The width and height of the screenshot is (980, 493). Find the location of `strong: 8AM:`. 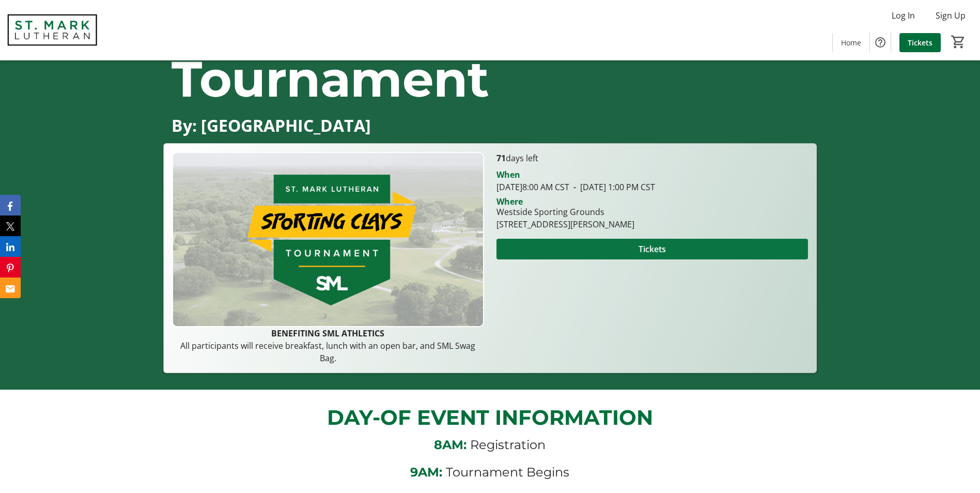

strong: 8AM: is located at coordinates (450, 444).